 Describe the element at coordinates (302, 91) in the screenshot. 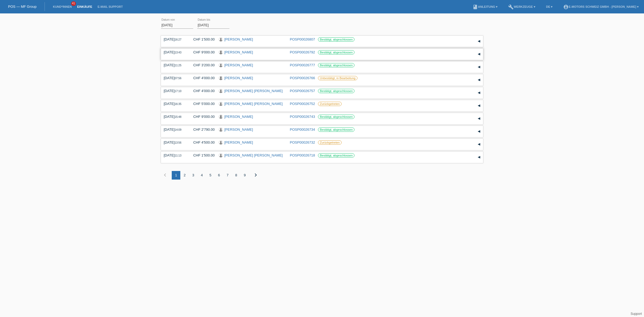

I see `a: POSP00026757` at that location.